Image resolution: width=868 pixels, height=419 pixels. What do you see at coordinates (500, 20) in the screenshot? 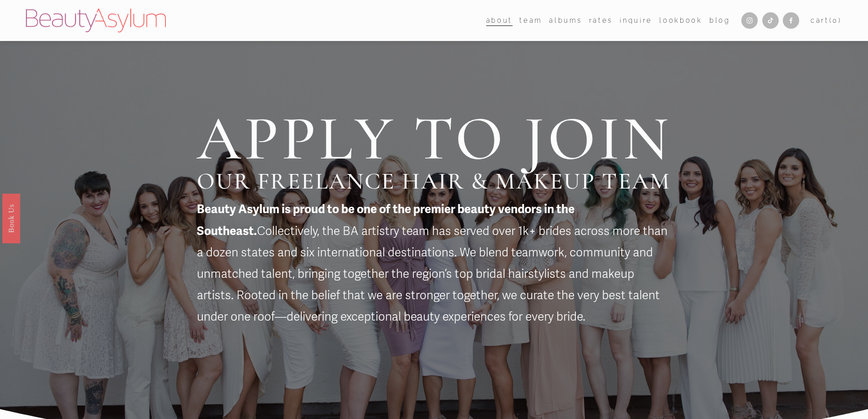
I see `span: about` at bounding box center [500, 20].